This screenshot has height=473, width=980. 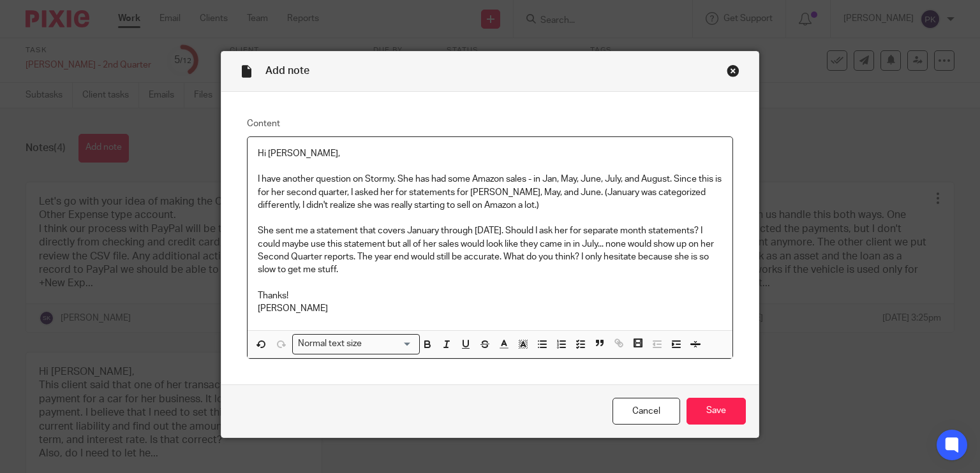 I want to click on span: Add note, so click(x=287, y=71).